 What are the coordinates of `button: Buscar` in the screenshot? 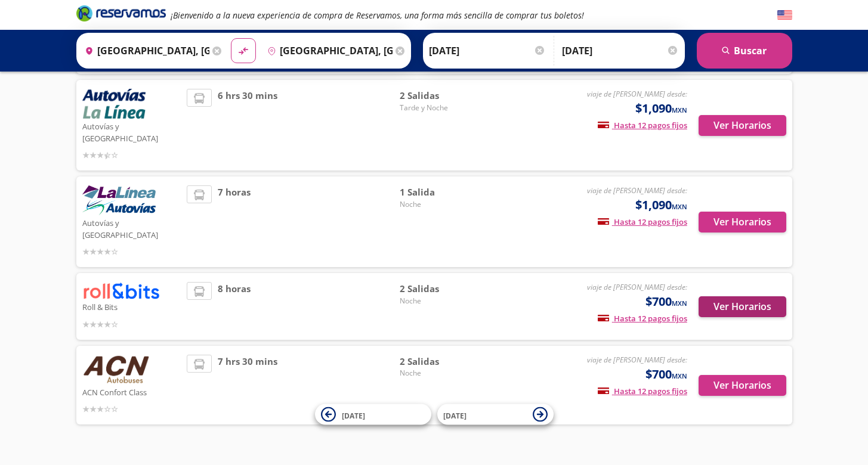 It's located at (745, 51).